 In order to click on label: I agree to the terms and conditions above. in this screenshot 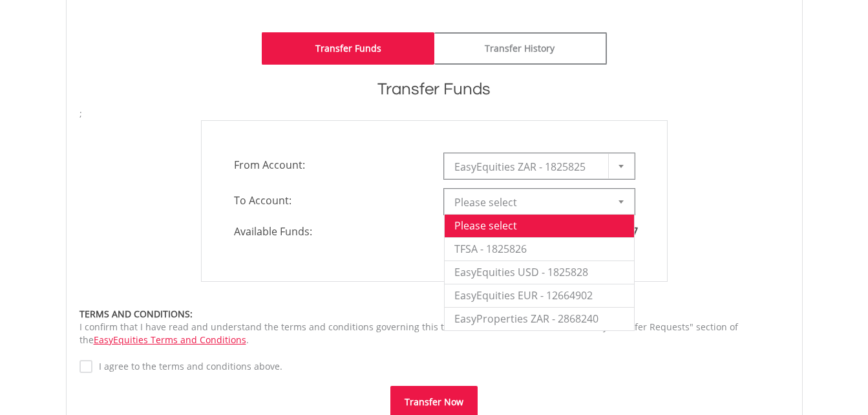, I will do `click(188, 367)`.